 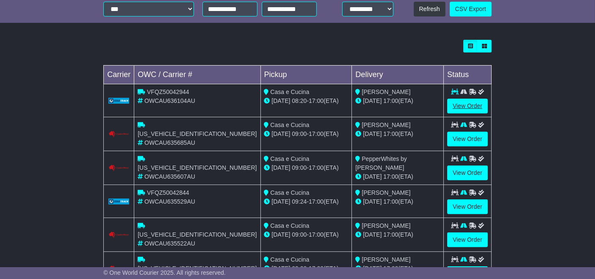 I want to click on span: OWCAU636104AU, so click(x=170, y=101).